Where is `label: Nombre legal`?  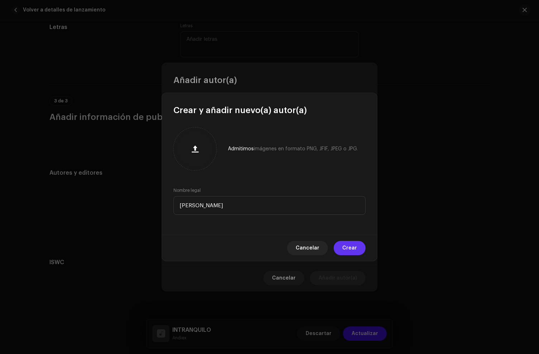
label: Nombre legal is located at coordinates (187, 191).